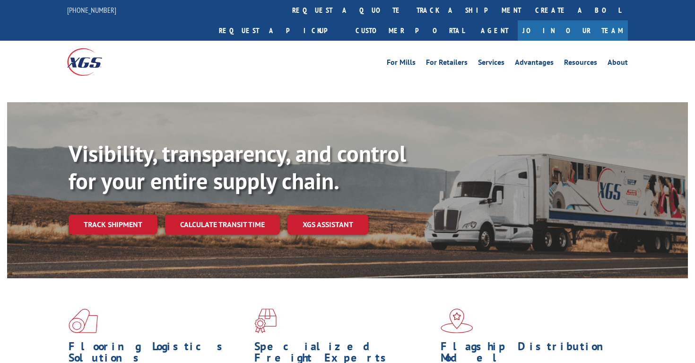 This screenshot has height=363, width=695. Describe the element at coordinates (580, 64) in the screenshot. I see `a: Resources` at that location.